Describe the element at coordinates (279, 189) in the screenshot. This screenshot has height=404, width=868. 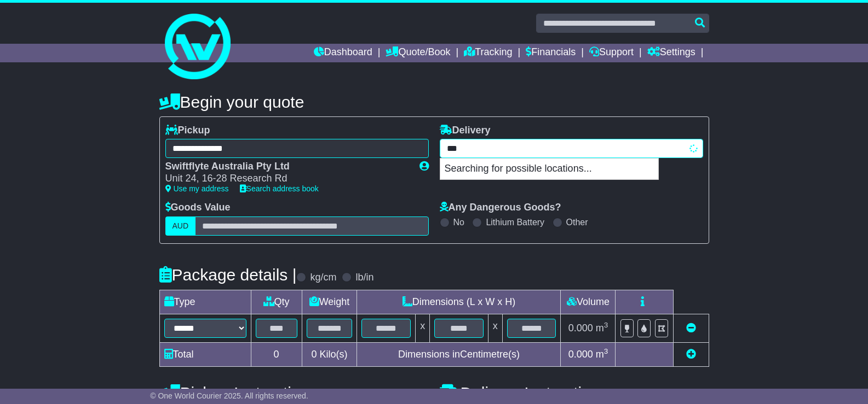
I see `a: Search address book` at that location.